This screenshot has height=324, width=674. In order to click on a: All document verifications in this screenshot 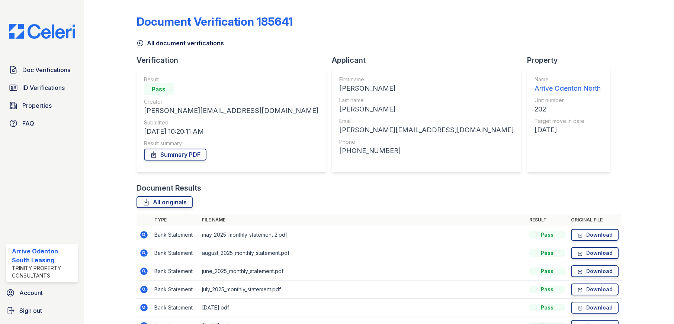, I will do `click(180, 43)`.